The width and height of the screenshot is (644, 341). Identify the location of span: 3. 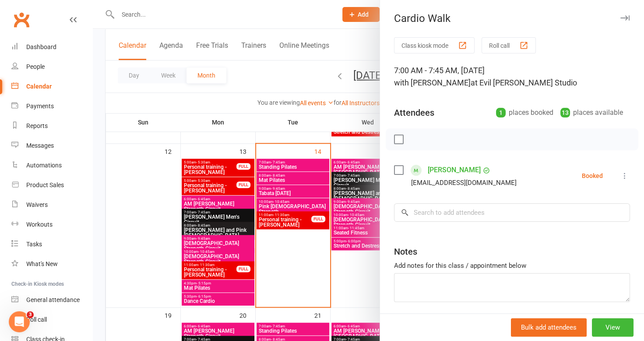
(30, 315).